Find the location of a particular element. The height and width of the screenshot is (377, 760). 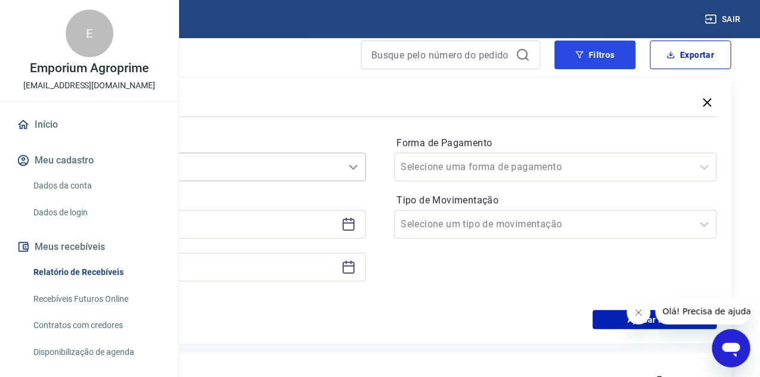

div: E is located at coordinates (90, 33).